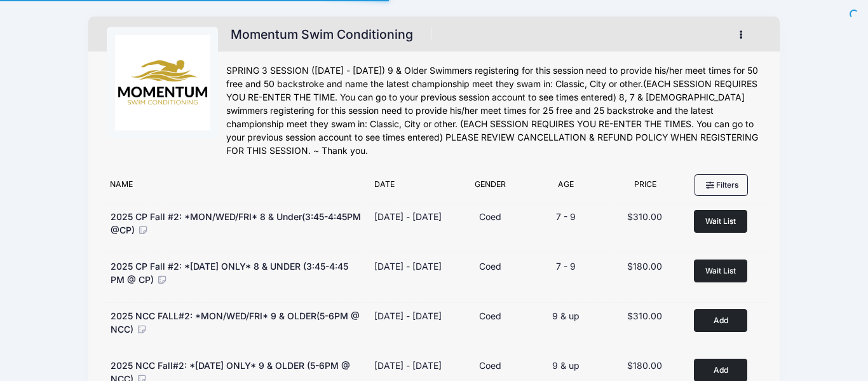  I want to click on div: Age, so click(565, 188).